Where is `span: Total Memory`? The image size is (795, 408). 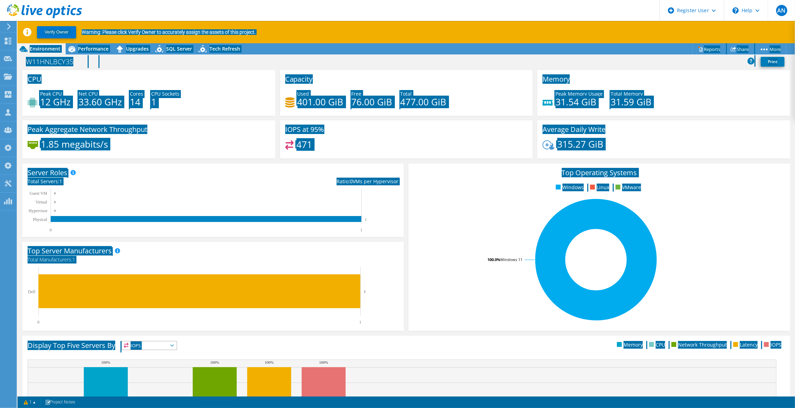
span: Total Memory is located at coordinates (627, 94).